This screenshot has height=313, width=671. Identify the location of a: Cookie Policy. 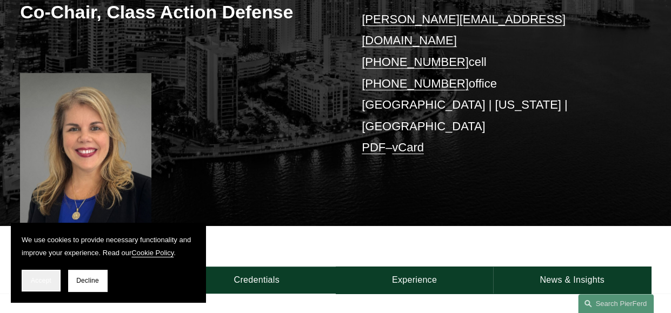
(152, 252).